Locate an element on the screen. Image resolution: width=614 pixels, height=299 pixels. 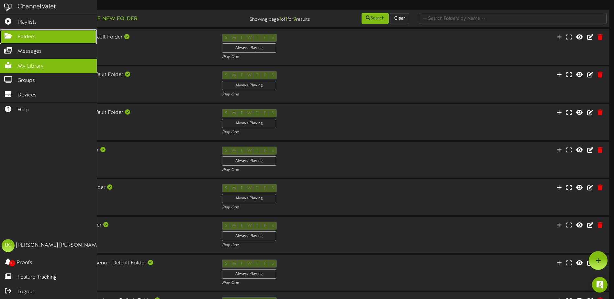
span: Groups is located at coordinates (26, 81).